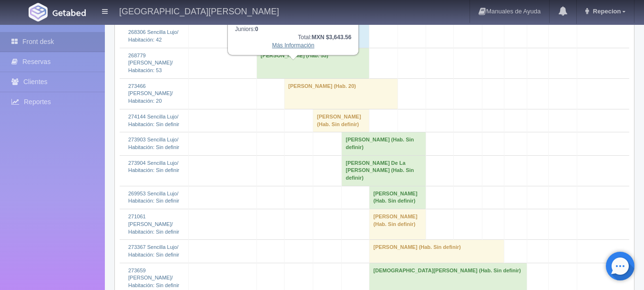 Image resolution: width=644 pixels, height=290 pixels. Describe the element at coordinates (154, 120) in the screenshot. I see `a: 274144 Sencilla Lujo/Habitación: Sin definir` at that location.